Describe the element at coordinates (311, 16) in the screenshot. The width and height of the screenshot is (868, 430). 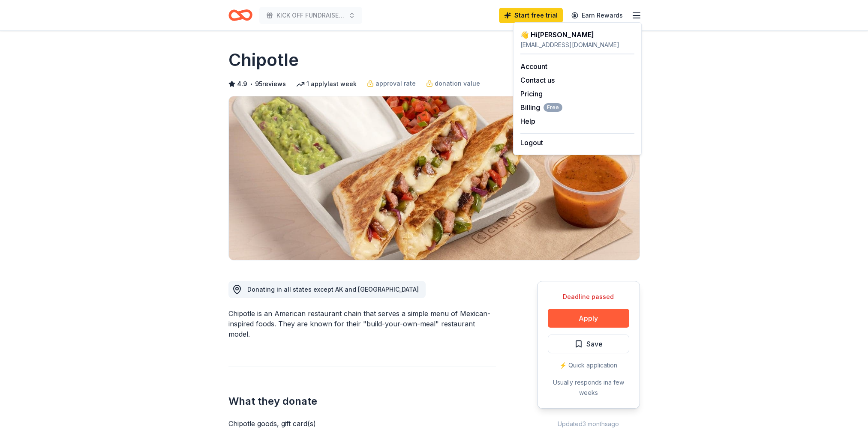
I see `button: KICK OFF FUNDRAISER FOR 2025-26 SCHOOL YEAR` at that location.